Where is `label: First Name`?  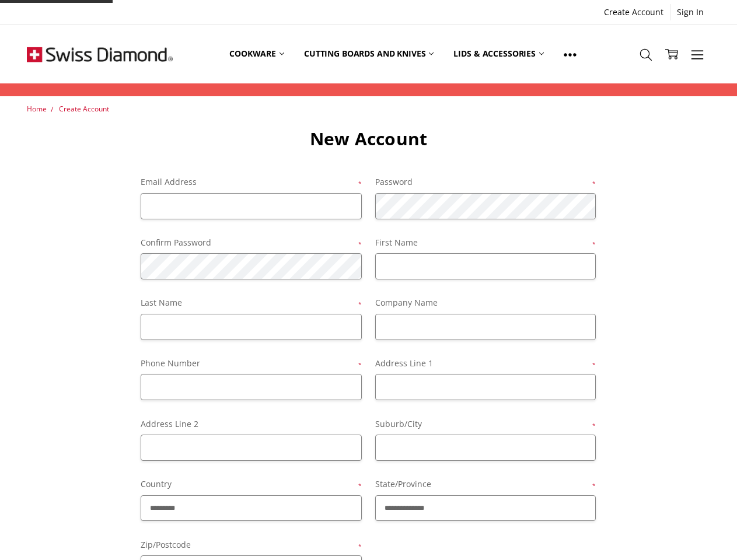 label: First Name is located at coordinates (486, 242).